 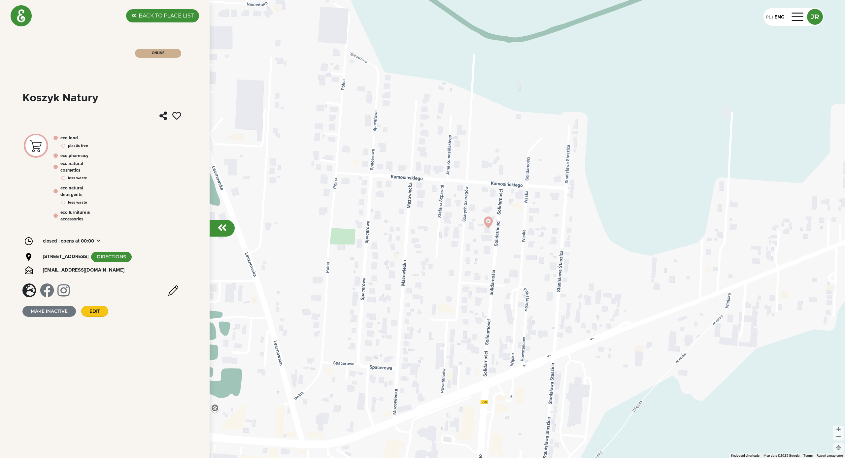 I want to click on div: PL, so click(x=769, y=17).